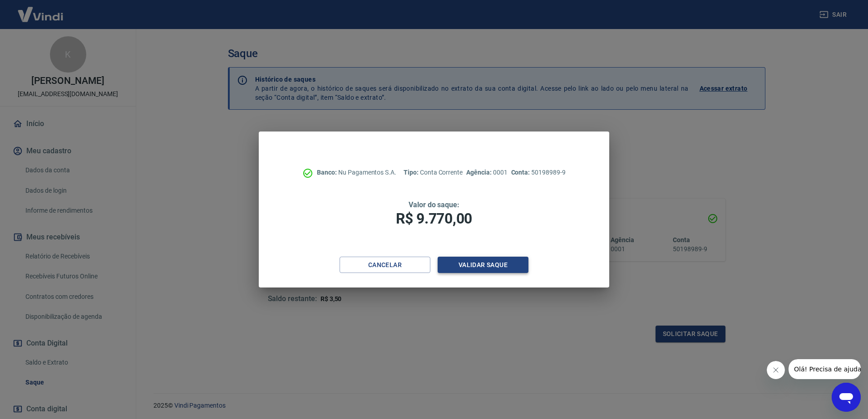 The height and width of the screenshot is (419, 868). What do you see at coordinates (483, 265) in the screenshot?
I see `button: Validar saque` at bounding box center [483, 265].